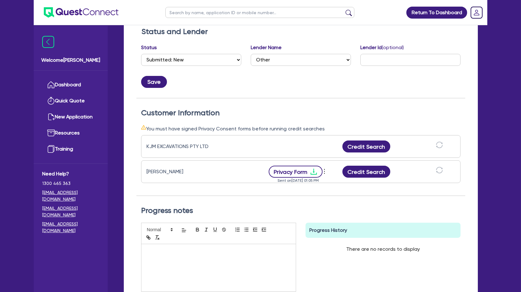  Describe the element at coordinates (266, 48) in the screenshot. I see `label: Lender Name` at that location.